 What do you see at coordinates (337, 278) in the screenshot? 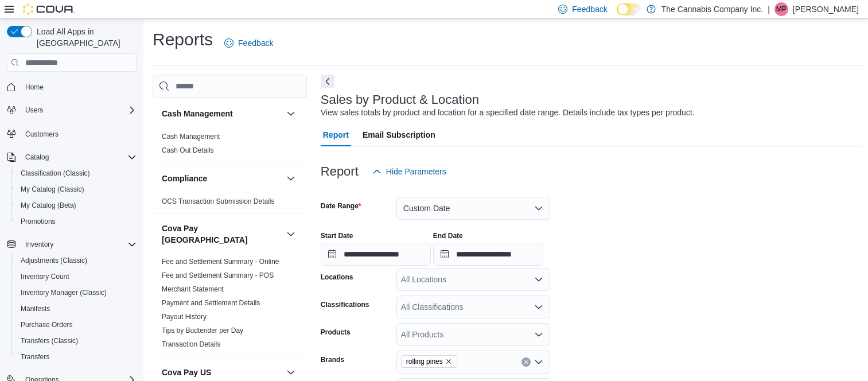
I see `label: Locations` at bounding box center [337, 278].